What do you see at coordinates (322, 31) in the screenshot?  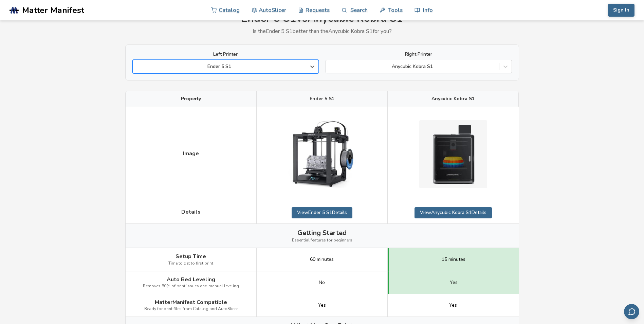 I see `p: Is the Ender 5 S1 better than the Anycubic Kobra S1 for you?` at bounding box center [322, 31].